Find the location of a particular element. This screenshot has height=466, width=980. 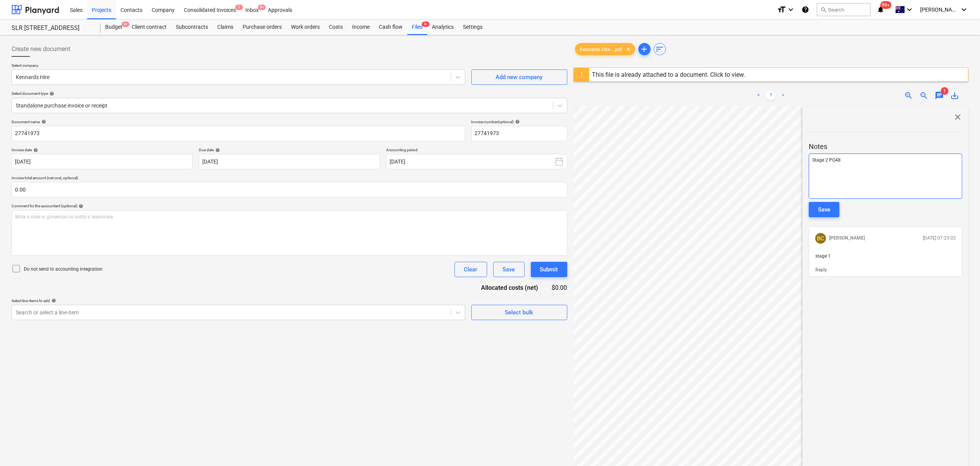

div: Kennards Hire ...pdf is located at coordinates (605, 49).